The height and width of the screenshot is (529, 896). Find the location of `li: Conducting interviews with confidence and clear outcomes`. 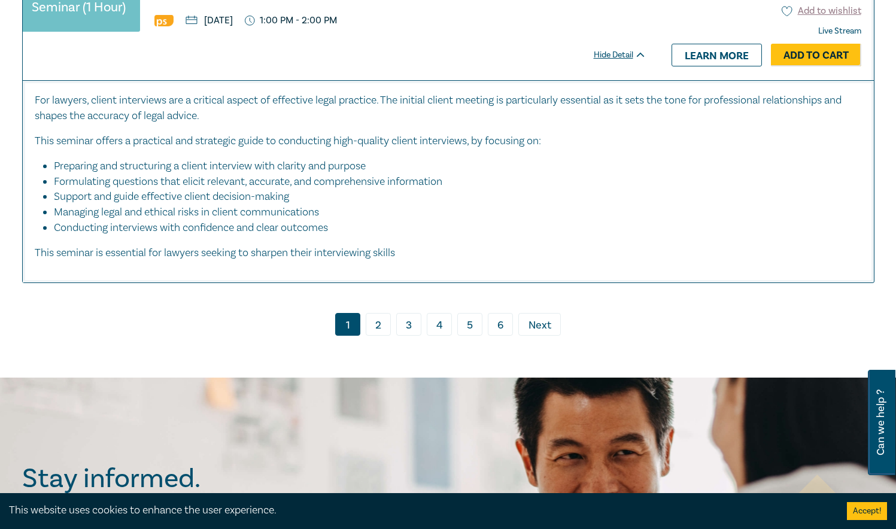

li: Conducting interviews with confidence and clear outcomes is located at coordinates (458, 228).